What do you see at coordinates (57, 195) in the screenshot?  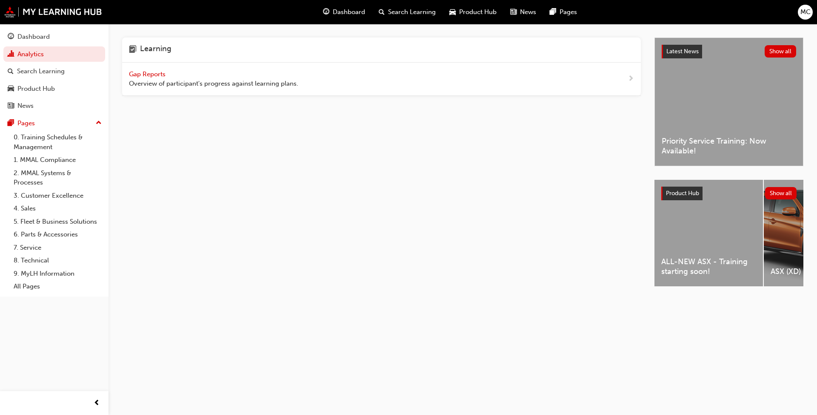 I see `a: 3. Customer Excellence` at bounding box center [57, 195].